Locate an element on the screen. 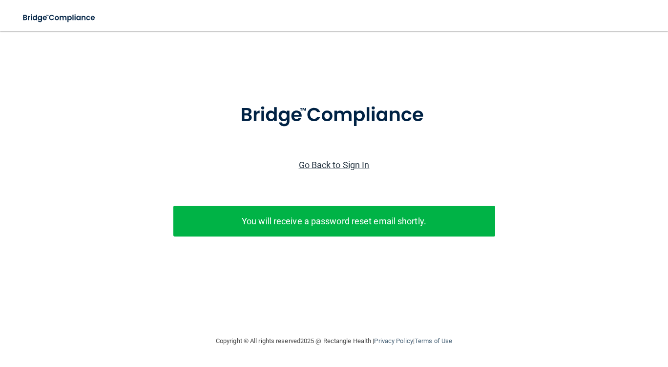  a: Go Back to Sign In is located at coordinates (334, 165).